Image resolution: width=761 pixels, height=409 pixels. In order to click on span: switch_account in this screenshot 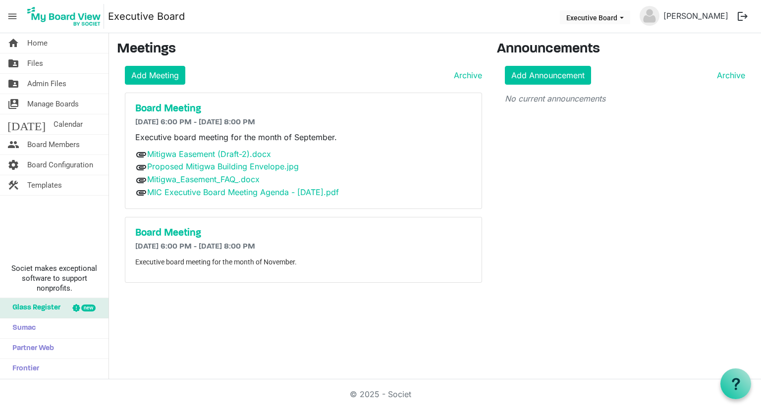, I will do `click(13, 104)`.